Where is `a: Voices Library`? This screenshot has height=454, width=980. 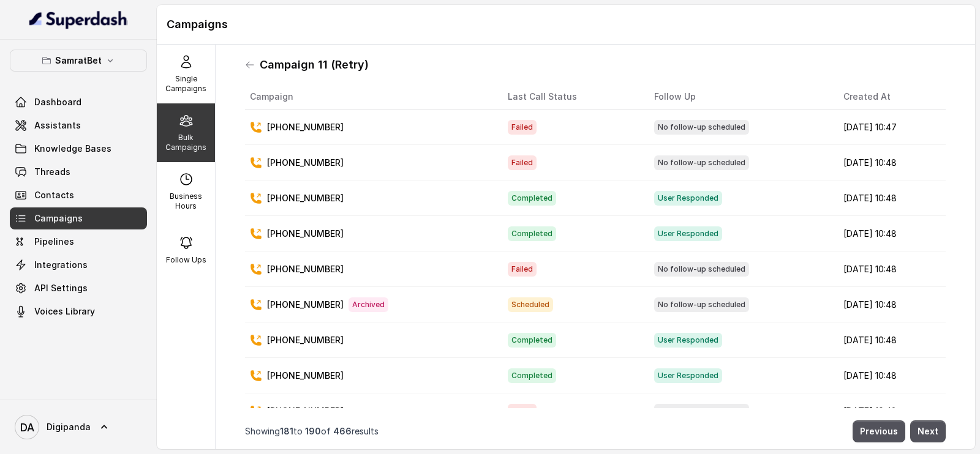
a: Voices Library is located at coordinates (78, 311).